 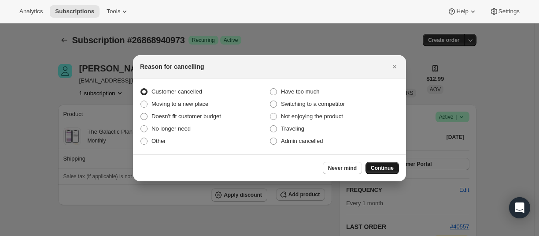 What do you see at coordinates (342, 168) in the screenshot?
I see `button: Never mind` at bounding box center [342, 168].